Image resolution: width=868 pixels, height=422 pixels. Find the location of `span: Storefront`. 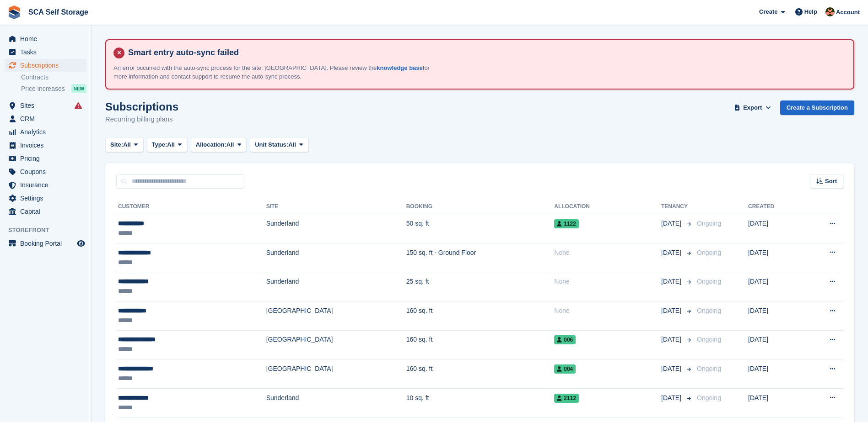

span: Storefront is located at coordinates (50, 230).